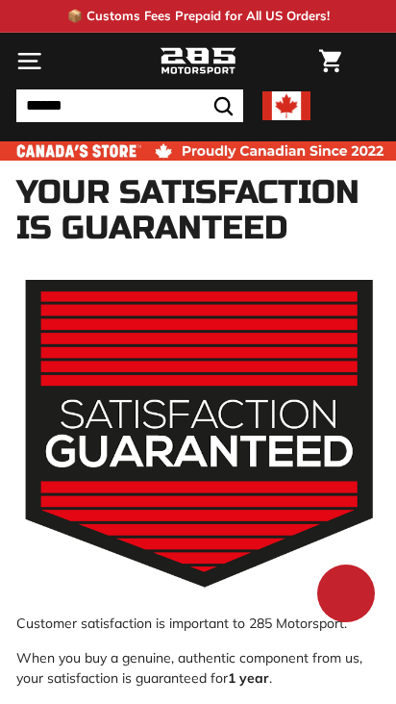  What do you see at coordinates (198, 211) in the screenshot?
I see `h1: Your Satisfaction Is Guaranteed` at bounding box center [198, 211].